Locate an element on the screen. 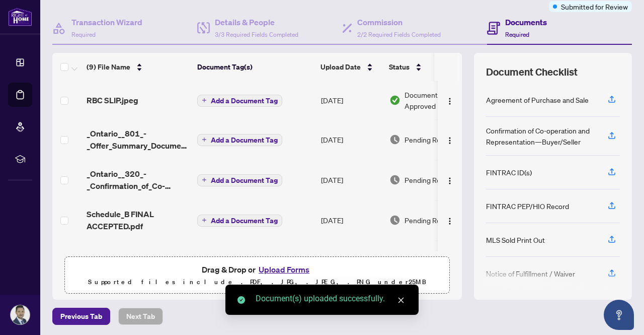  th: (9) File Name is located at coordinates (138, 67).